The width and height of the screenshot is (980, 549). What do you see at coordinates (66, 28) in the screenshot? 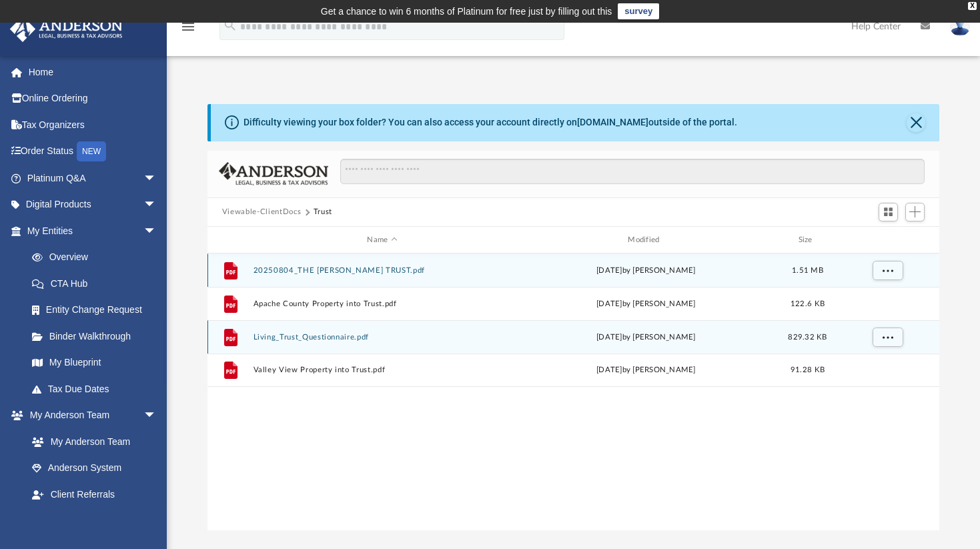
I see `img: Anderson Advisors Platinum Portal` at bounding box center [66, 28].